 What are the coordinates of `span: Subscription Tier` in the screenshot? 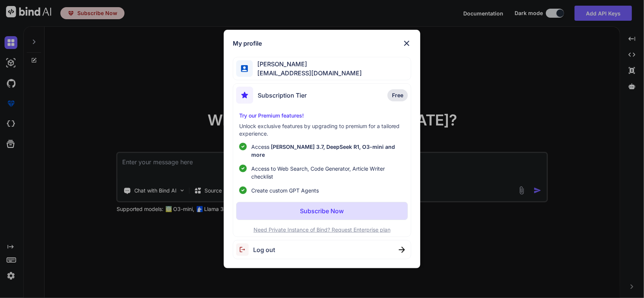 It's located at (282, 95).